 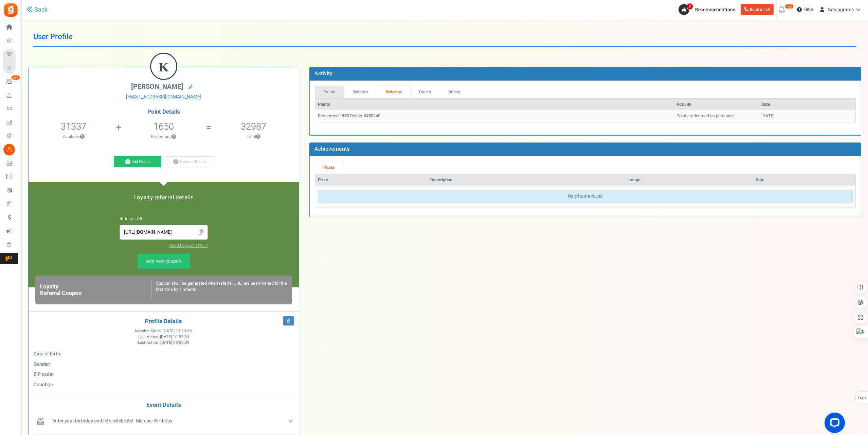 I want to click on b: Gender, so click(x=41, y=364).